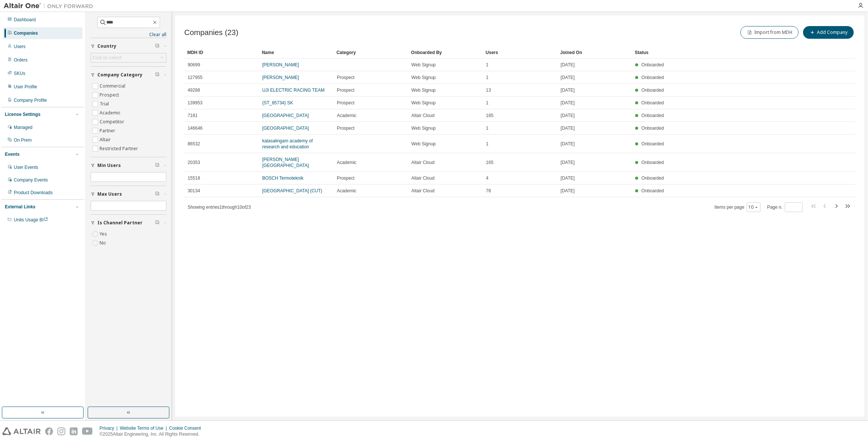 This screenshot has width=868, height=442. Describe the element at coordinates (107, 46) in the screenshot. I see `span: Country` at that location.